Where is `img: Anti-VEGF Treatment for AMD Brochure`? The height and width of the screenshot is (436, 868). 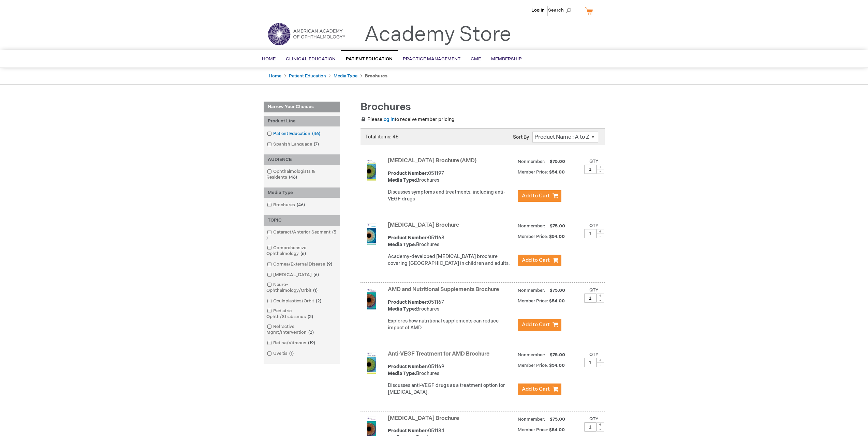
img: Anti-VEGF Treatment for AMD Brochure is located at coordinates (371, 363).